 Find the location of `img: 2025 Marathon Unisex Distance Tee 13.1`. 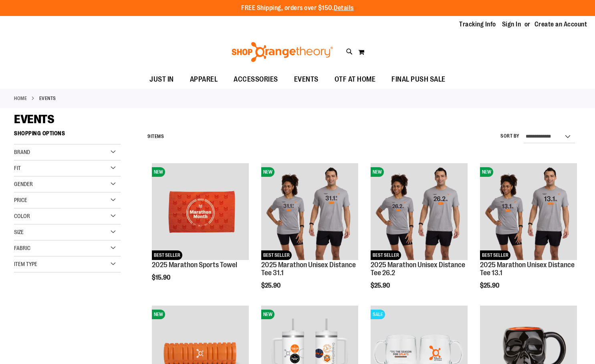

img: 2025 Marathon Unisex Distance Tee 13.1 is located at coordinates (528, 212).